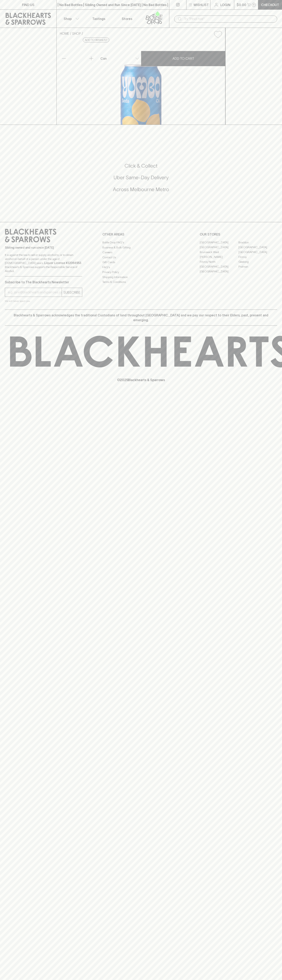  I want to click on p: 0, so click(254, 5).